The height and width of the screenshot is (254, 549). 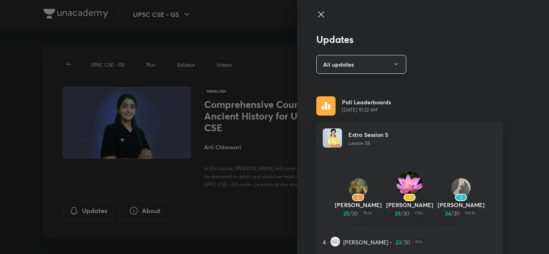 What do you see at coordinates (359, 143) in the screenshot?
I see `span: Lesson 28` at bounding box center [359, 143].